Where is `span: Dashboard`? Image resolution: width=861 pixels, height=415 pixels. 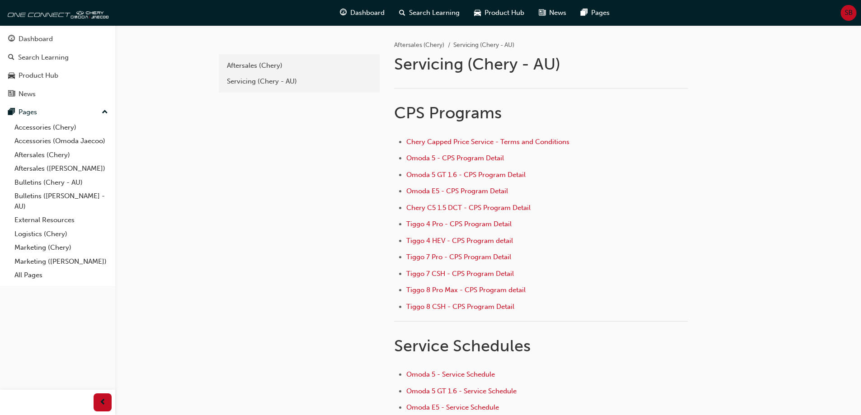 span: Dashboard is located at coordinates (367, 13).